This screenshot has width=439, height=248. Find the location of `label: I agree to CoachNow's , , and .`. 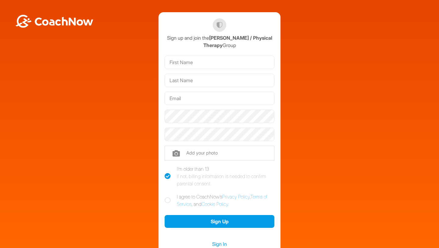

label: I agree to CoachNow's , , and . is located at coordinates (220, 200).